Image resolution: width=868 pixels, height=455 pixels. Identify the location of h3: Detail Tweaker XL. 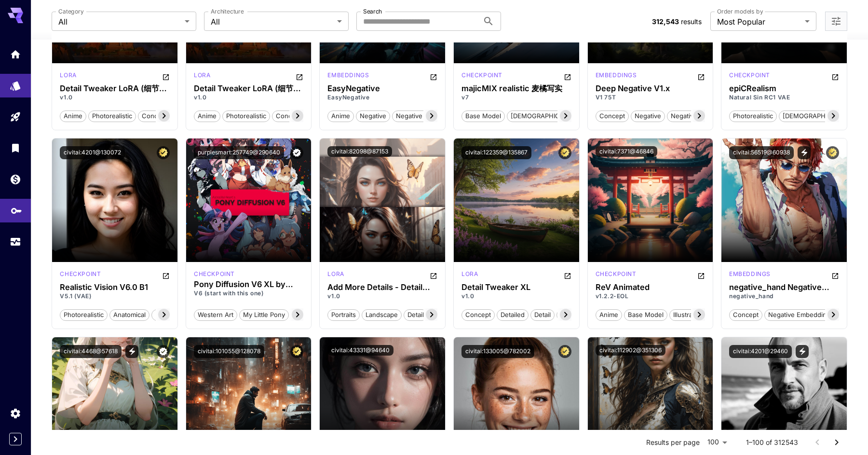
(516, 287).